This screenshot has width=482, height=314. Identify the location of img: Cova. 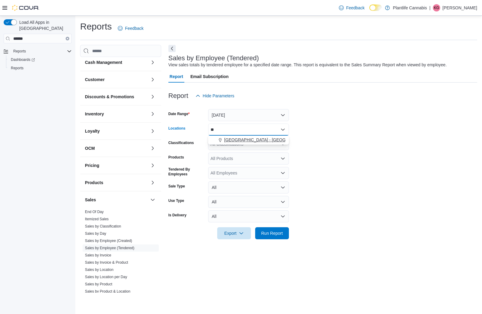
(26, 8).